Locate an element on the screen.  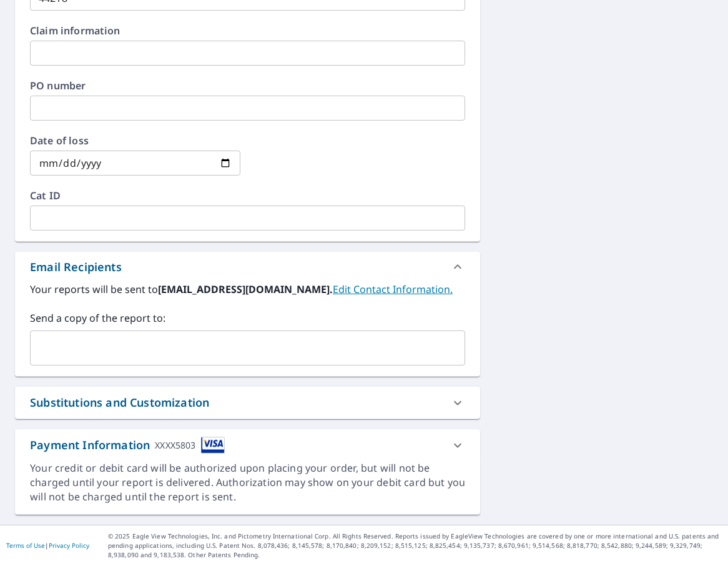
div: Your credit or debit card will be authorized upon placing your order, but will not be charged unt... is located at coordinates (247, 482).